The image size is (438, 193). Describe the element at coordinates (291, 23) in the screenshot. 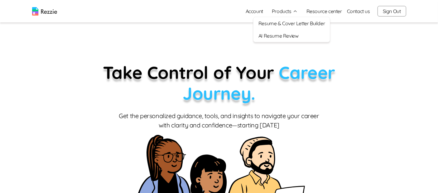

I see `a: Resume & Cover Letter Builder` at that location.